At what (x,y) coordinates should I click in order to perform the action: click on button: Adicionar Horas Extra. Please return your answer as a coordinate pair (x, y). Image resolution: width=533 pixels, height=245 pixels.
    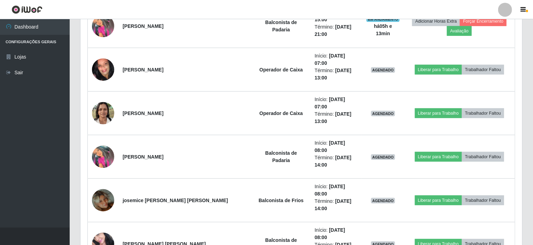
    Looking at the image, I should click on (436, 21).